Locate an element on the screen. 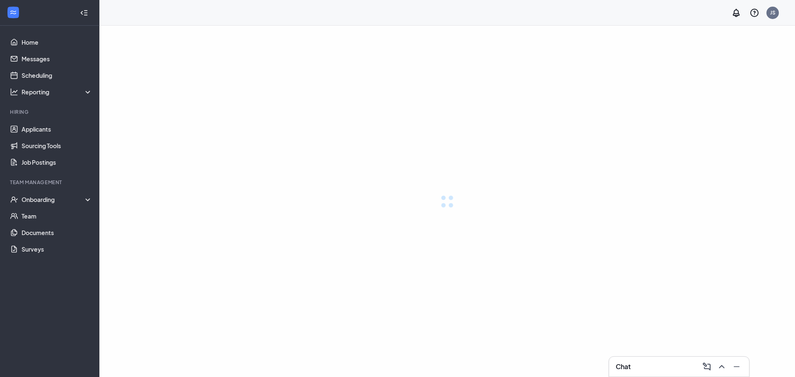 Image resolution: width=795 pixels, height=377 pixels. svg: ComposeMessage is located at coordinates (706, 367).